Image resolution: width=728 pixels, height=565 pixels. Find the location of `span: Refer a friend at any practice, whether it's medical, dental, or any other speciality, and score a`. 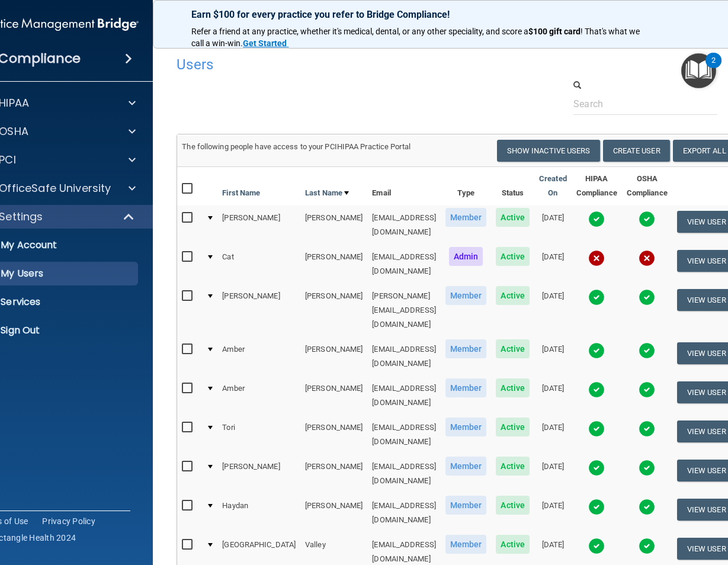

span: Refer a friend at any practice, whether it's medical, dental, or any other speciality, and score a is located at coordinates (360, 32).